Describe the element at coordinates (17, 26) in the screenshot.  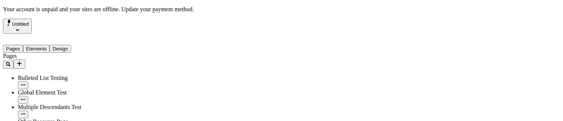
I see `button: Select site` at that location.